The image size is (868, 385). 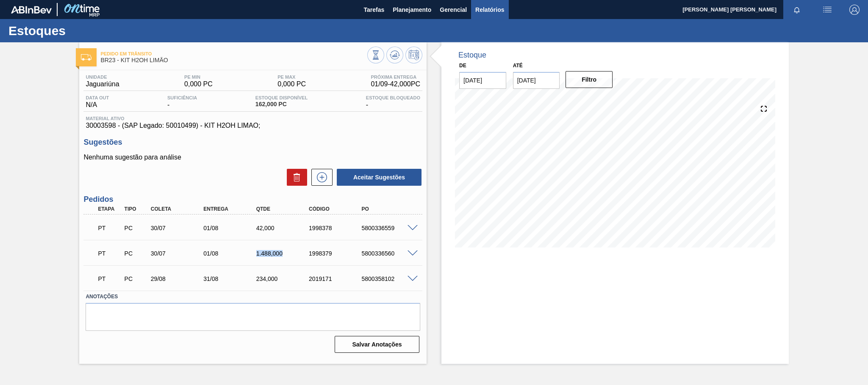 I want to click on div: 1998379, so click(x=336, y=254).